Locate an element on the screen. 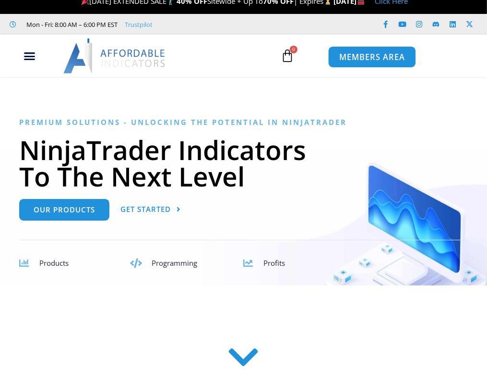  span: Mon - Fri: 8:00 AM – 6:00 PM EST is located at coordinates (71, 24).